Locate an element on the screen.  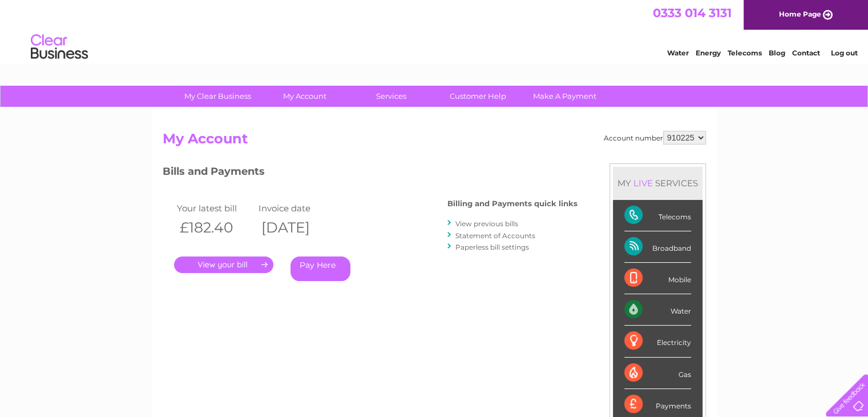
a: Blog is located at coordinates (777, 52).